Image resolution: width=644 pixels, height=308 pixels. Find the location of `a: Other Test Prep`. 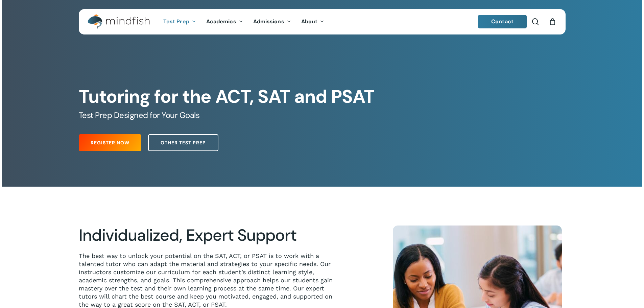

a: Other Test Prep is located at coordinates (183, 143).